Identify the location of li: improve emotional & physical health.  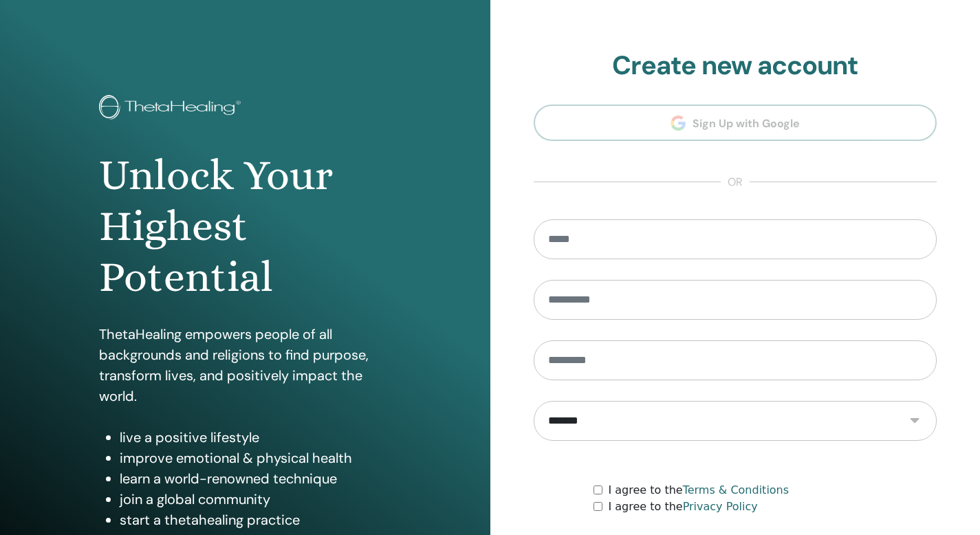
(256, 458).